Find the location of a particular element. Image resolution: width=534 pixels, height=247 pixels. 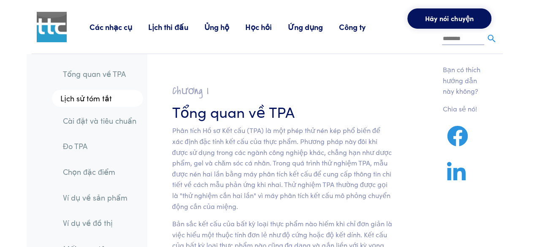

a: Học hỏi is located at coordinates (266, 27).